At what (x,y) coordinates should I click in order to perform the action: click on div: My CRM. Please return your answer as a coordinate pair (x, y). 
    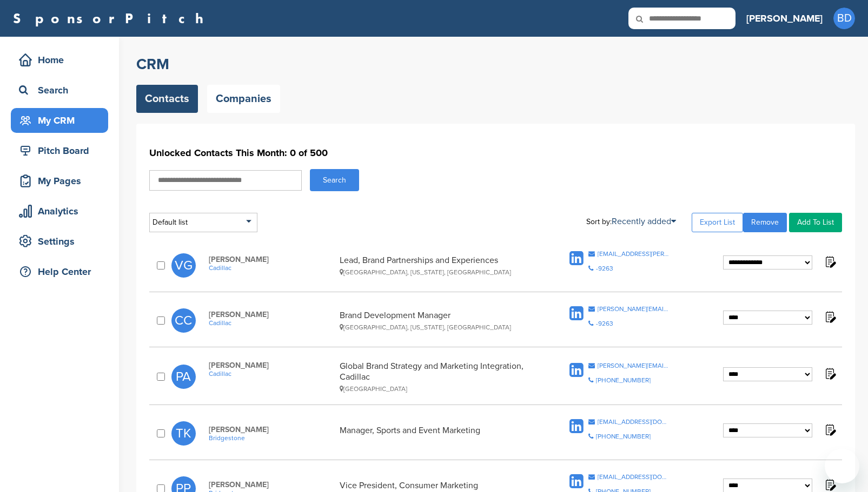
    Looking at the image, I should click on (62, 120).